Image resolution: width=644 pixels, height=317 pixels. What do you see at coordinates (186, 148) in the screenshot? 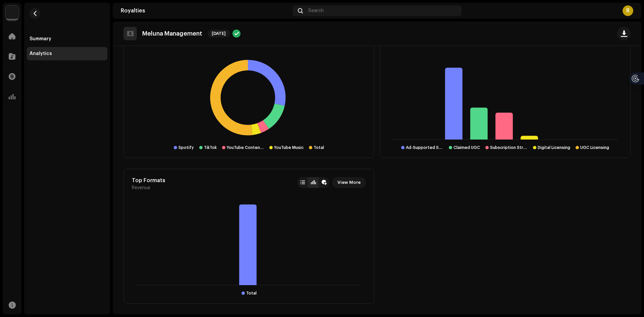
I see `div: Spotify` at bounding box center [186, 148].